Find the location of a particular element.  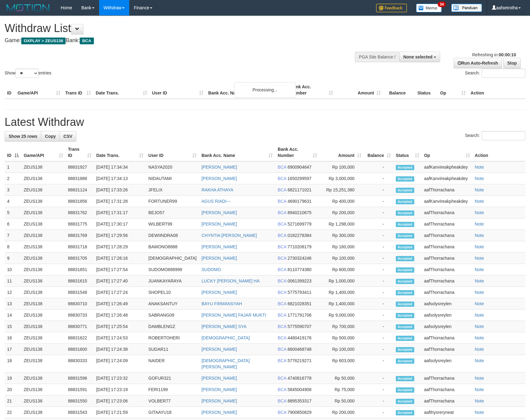

select: Showentries is located at coordinates (27, 73).